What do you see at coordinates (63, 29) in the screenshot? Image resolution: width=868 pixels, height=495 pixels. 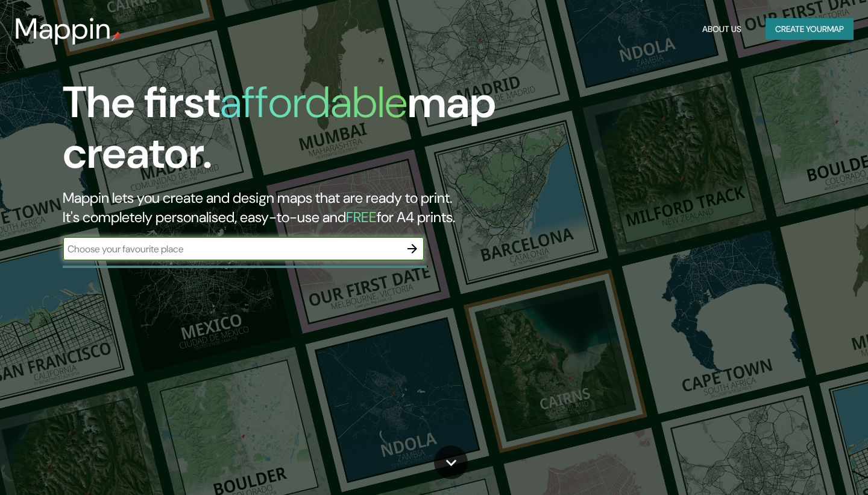 I see `h3: Mappin` at bounding box center [63, 29].